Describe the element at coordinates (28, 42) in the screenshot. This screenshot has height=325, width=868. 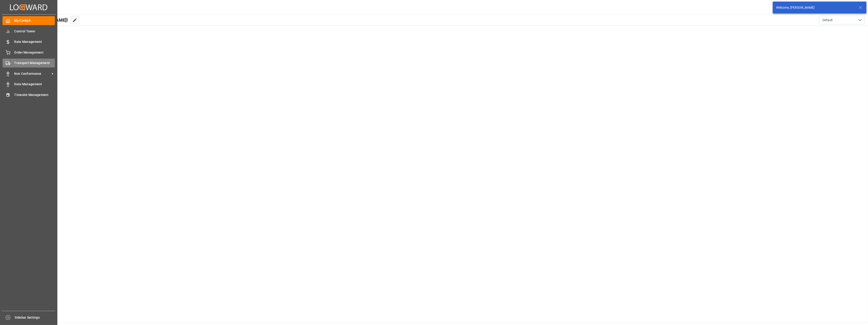
I see `a: Rate Management` at that location.